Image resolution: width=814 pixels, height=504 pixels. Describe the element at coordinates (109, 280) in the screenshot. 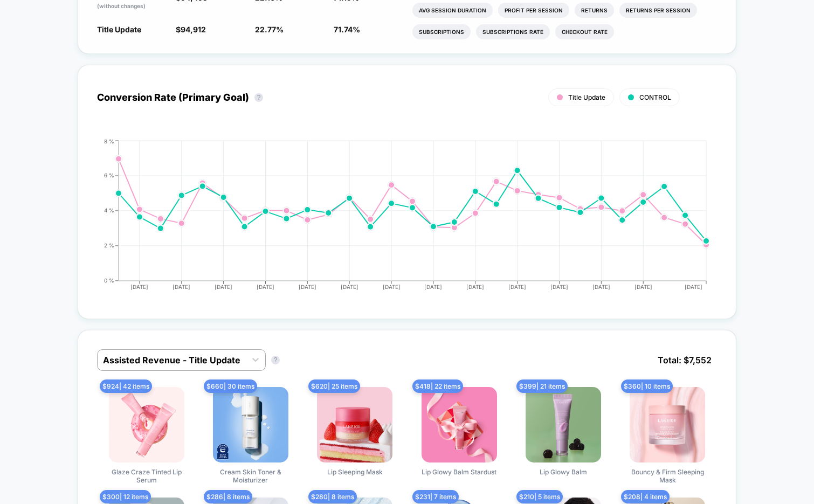

I see `tspan: 0 %` at that location.